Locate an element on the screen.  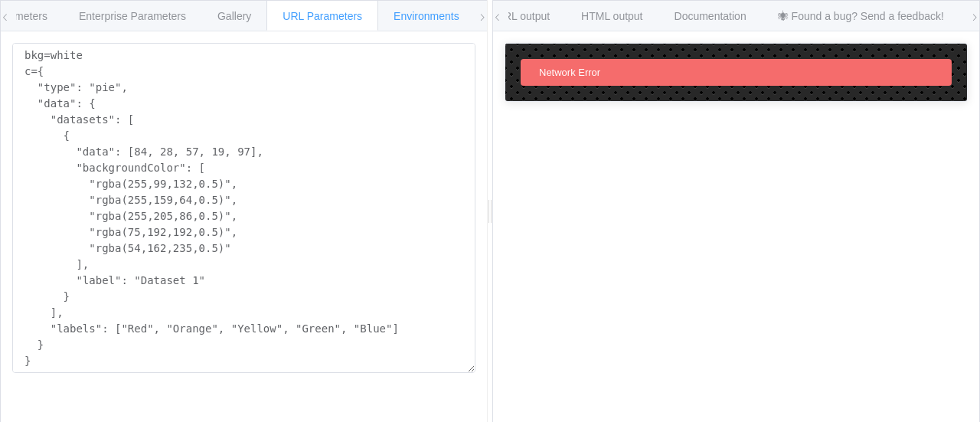
span: 🕷 Found a bug? Send a feedback! is located at coordinates (861, 16).